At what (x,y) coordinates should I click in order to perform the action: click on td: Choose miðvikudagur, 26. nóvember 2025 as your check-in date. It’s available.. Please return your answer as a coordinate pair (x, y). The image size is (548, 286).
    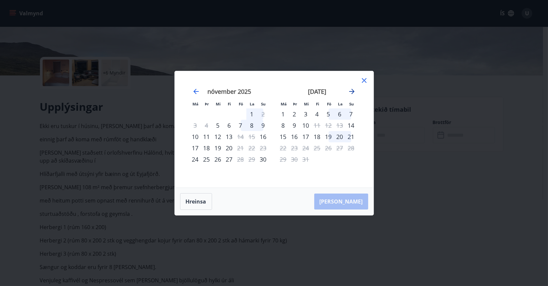
    Looking at the image, I should click on (218, 159).